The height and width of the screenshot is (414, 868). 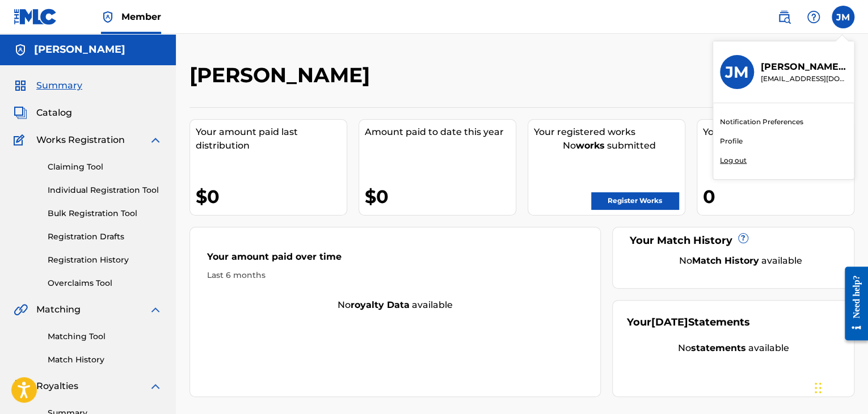 What do you see at coordinates (20, 38) in the screenshot?
I see `div: Need help?` at bounding box center [20, 38].